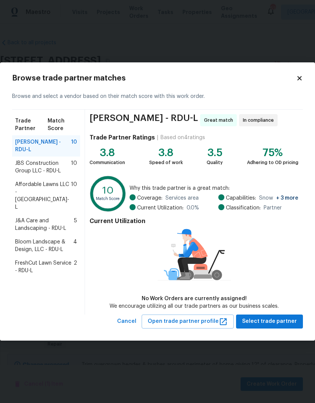 This screenshot has height=403, width=315. Describe the element at coordinates (260, 120) in the screenshot. I see `span: In compliance` at that location.